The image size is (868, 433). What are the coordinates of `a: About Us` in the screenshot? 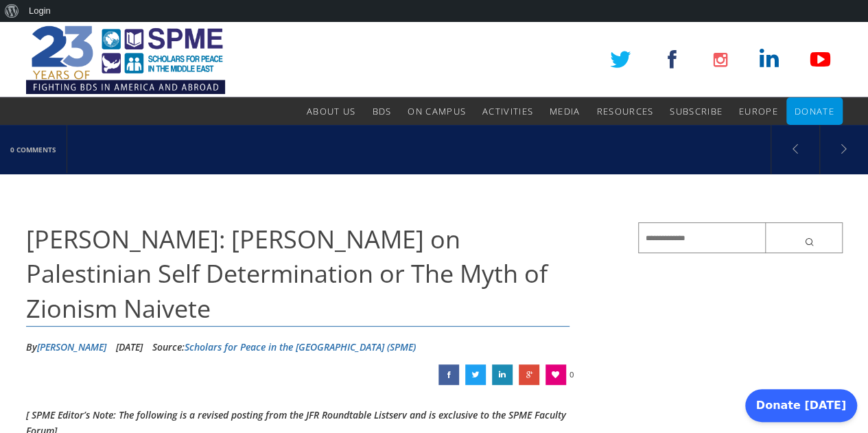 It's located at (331, 111).